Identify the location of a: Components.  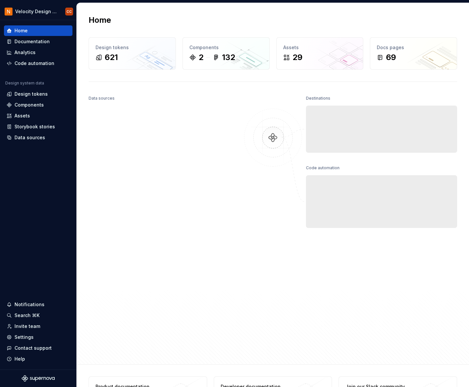
(38, 105).